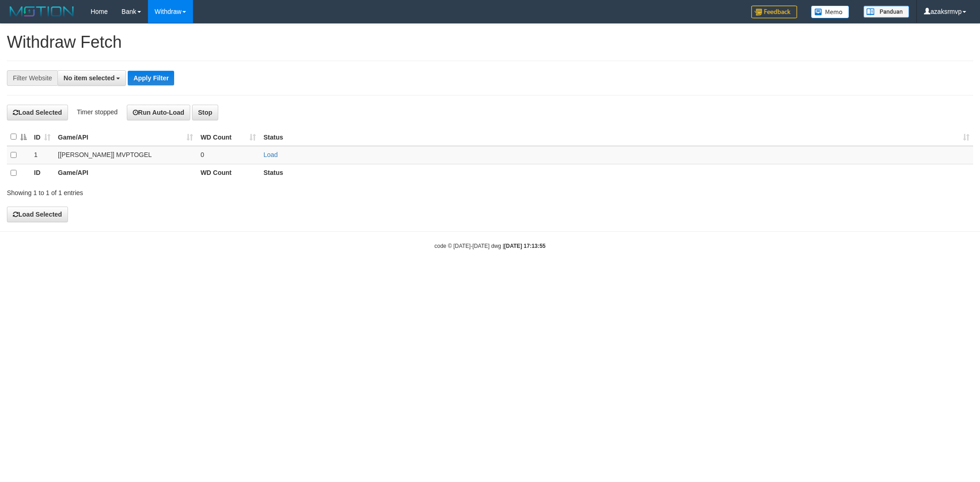 This screenshot has width=980, height=482. Describe the element at coordinates (32, 78) in the screenshot. I see `div: Filter Website` at that location.